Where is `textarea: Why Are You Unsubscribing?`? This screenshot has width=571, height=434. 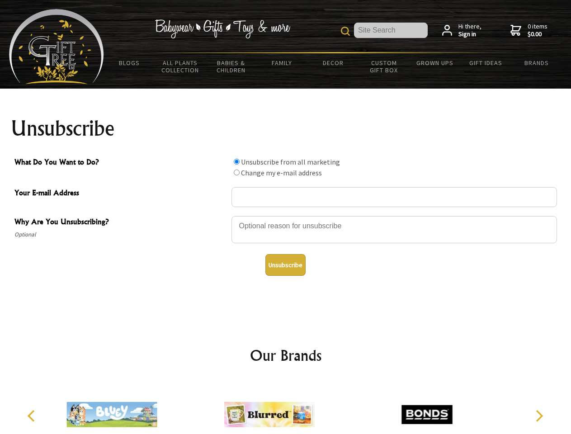 textarea: Why Are You Unsubscribing? is located at coordinates (394, 230).